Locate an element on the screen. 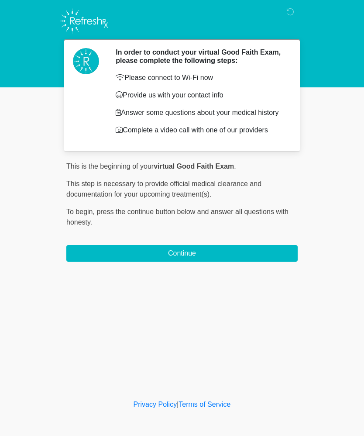 Image resolution: width=364 pixels, height=436 pixels. button: Continue is located at coordinates (182, 253).